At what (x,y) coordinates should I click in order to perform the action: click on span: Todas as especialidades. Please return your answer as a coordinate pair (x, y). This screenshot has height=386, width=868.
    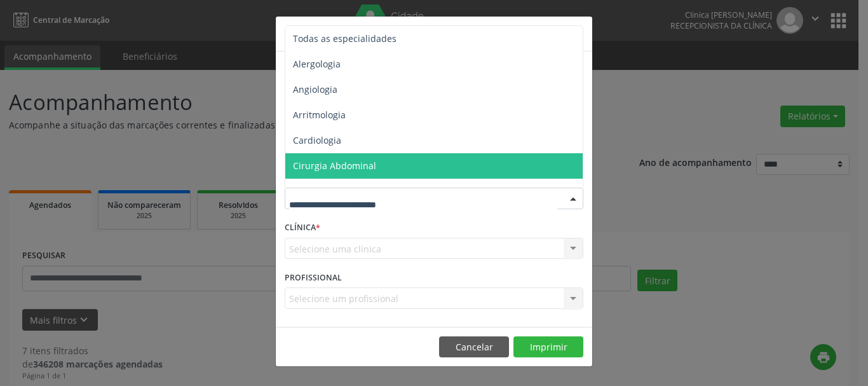
    Looking at the image, I should click on (344, 38).